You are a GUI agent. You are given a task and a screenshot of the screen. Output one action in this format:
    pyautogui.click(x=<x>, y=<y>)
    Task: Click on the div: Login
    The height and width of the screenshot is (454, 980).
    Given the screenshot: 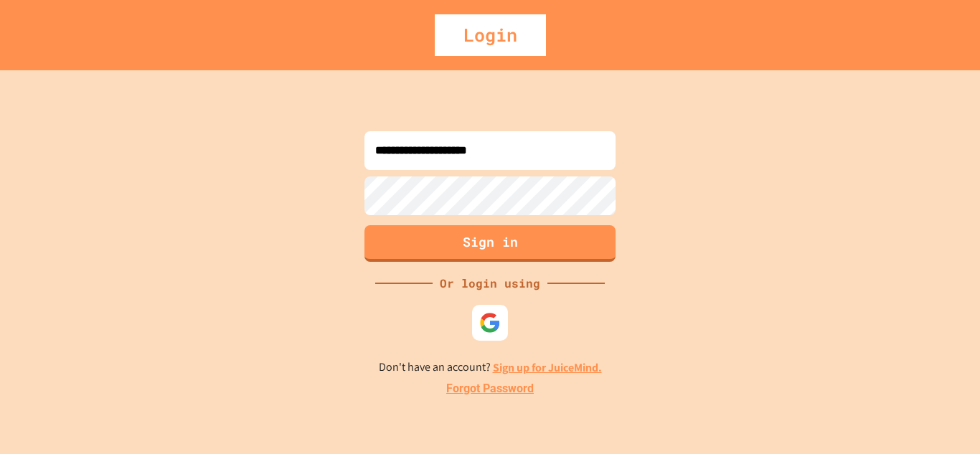 What is the action you would take?
    pyautogui.click(x=490, y=35)
    